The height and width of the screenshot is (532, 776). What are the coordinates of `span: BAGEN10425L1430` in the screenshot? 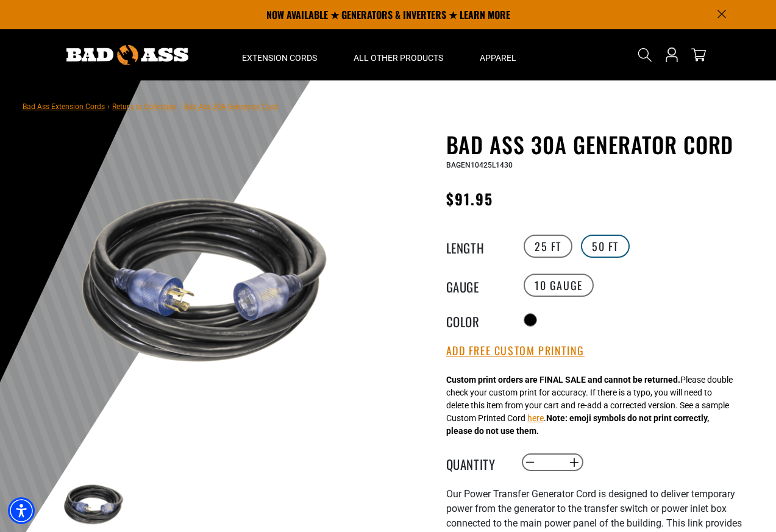 It's located at (480, 165).